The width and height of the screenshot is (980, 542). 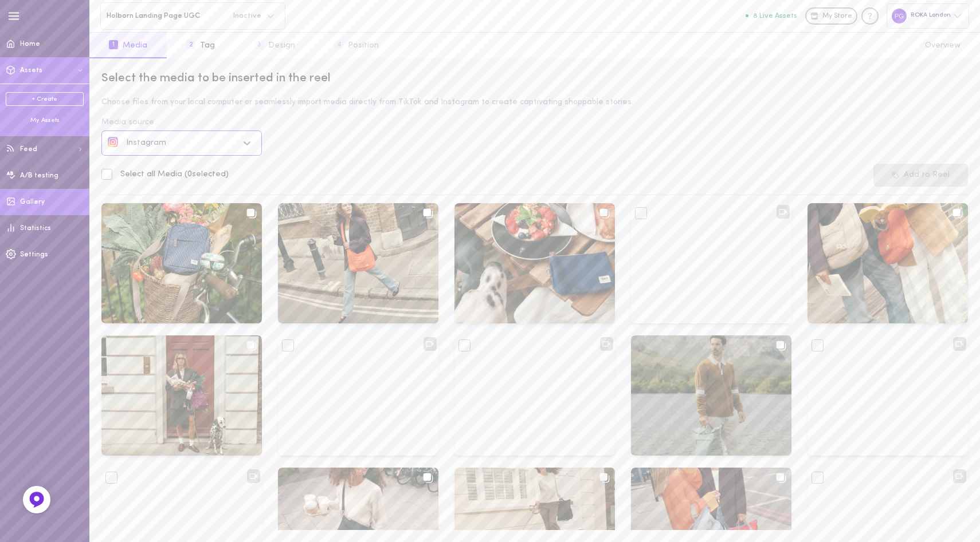 What do you see at coordinates (35, 228) in the screenshot?
I see `span: Statistics` at bounding box center [35, 228].